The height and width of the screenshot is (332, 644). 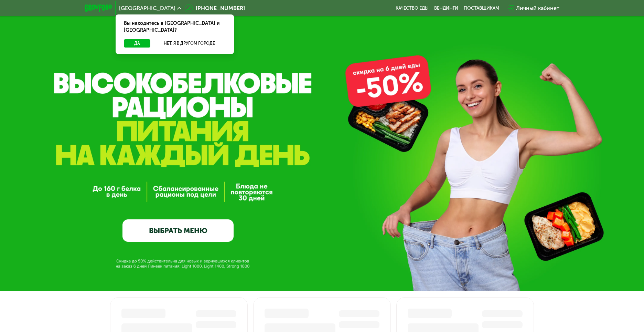 I want to click on button: Нет, я в другом городе, so click(x=189, y=43).